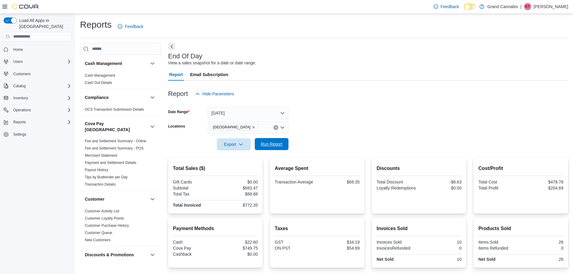  Describe the element at coordinates (194, 248) in the screenshot. I see `div: Cova Pay` at that location.